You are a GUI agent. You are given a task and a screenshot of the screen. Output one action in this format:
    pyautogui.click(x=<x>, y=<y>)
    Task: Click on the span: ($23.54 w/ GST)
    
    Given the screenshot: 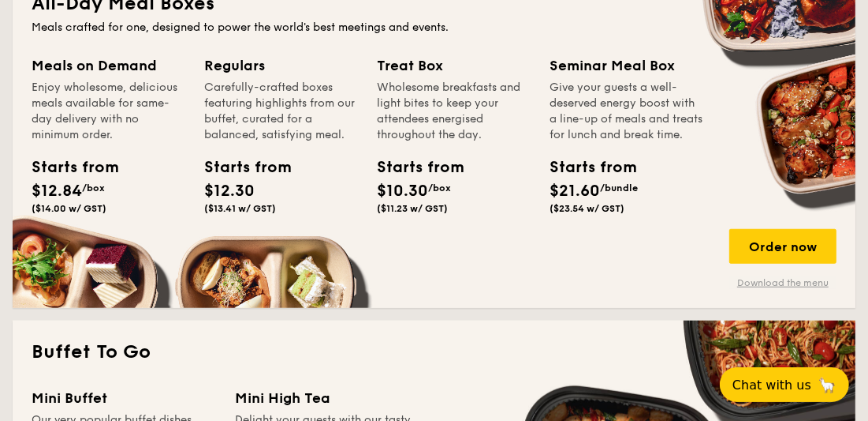 What is the action you would take?
    pyautogui.click(x=587, y=209)
    